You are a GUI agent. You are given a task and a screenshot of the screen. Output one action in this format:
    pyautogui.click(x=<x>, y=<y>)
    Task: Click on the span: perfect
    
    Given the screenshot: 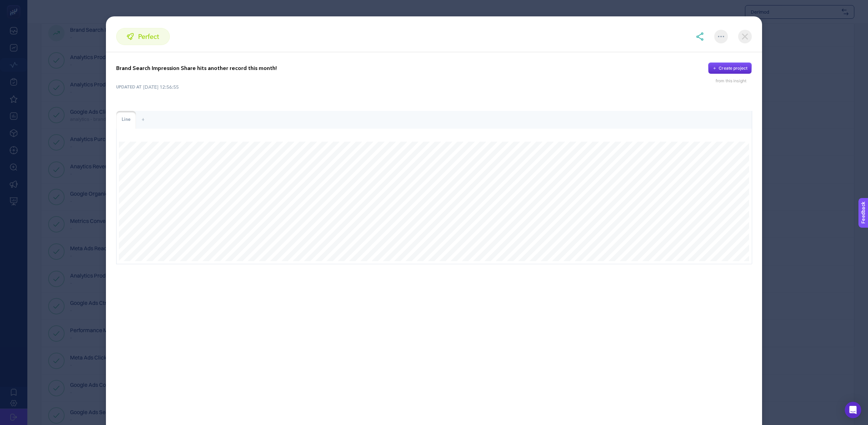 What is the action you would take?
    pyautogui.click(x=148, y=37)
    